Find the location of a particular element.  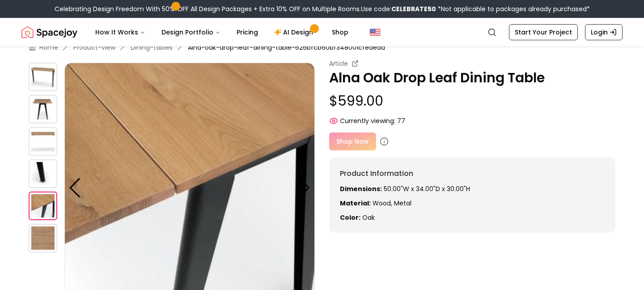

span: 77 is located at coordinates (402, 121).